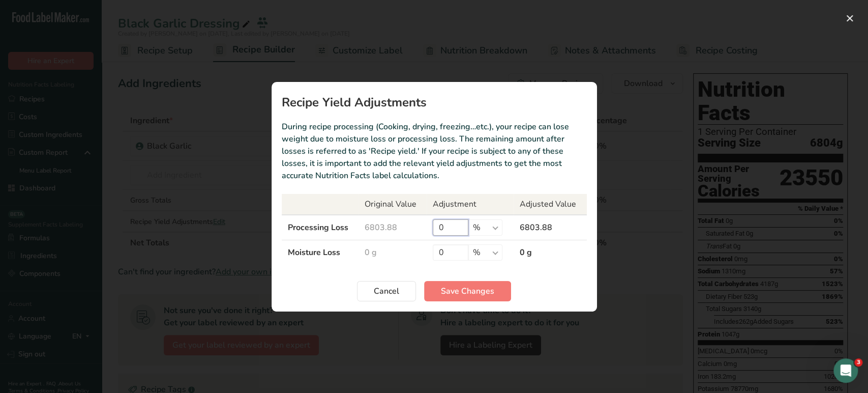 This screenshot has height=393, width=868. I want to click on button: Cancel, so click(386, 291).